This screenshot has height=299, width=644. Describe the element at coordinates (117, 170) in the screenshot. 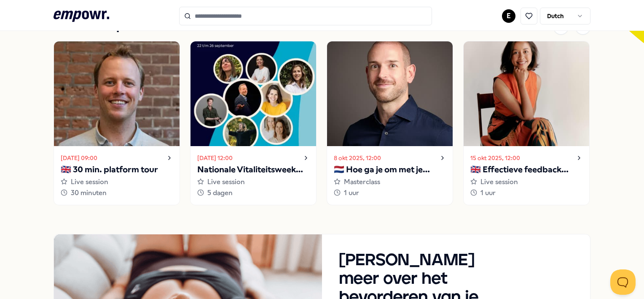

I see `p: 🇬🇧 30 min. platform tour` at that location.